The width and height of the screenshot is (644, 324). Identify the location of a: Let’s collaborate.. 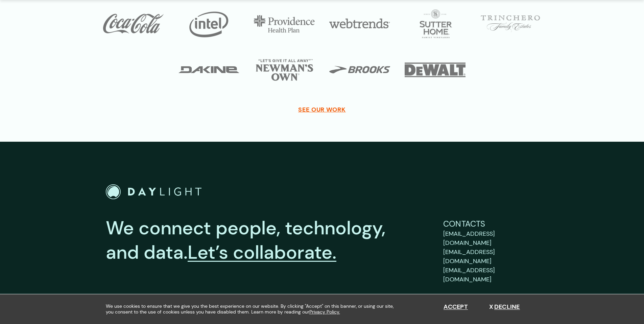
(262, 252).